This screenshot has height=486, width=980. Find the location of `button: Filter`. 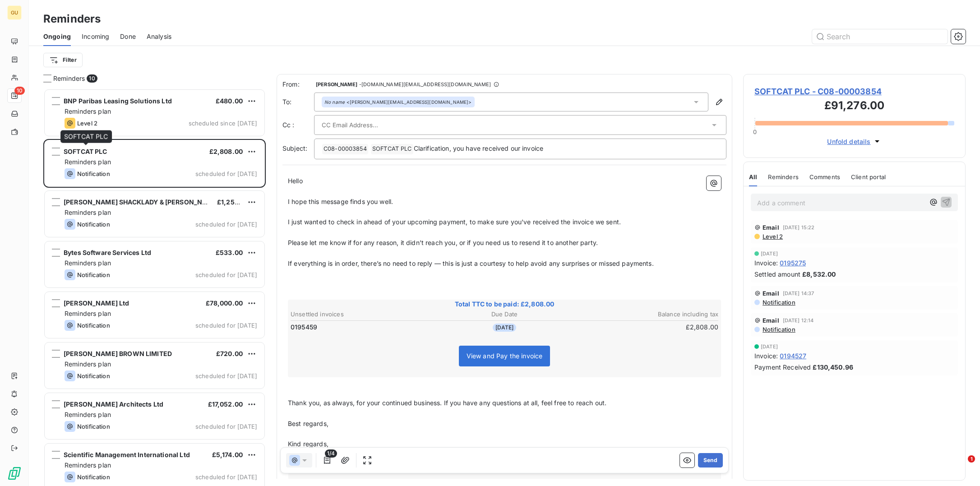

button: Filter is located at coordinates (63, 60).